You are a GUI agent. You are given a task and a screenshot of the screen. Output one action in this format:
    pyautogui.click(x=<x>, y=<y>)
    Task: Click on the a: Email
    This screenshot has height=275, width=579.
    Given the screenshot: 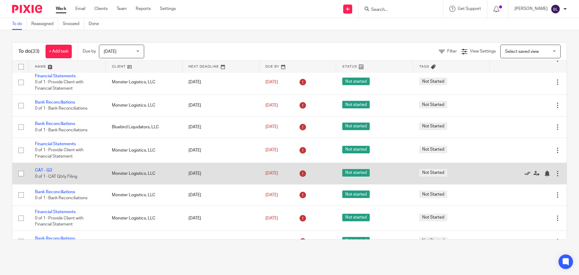 What is the action you would take?
    pyautogui.click(x=80, y=9)
    